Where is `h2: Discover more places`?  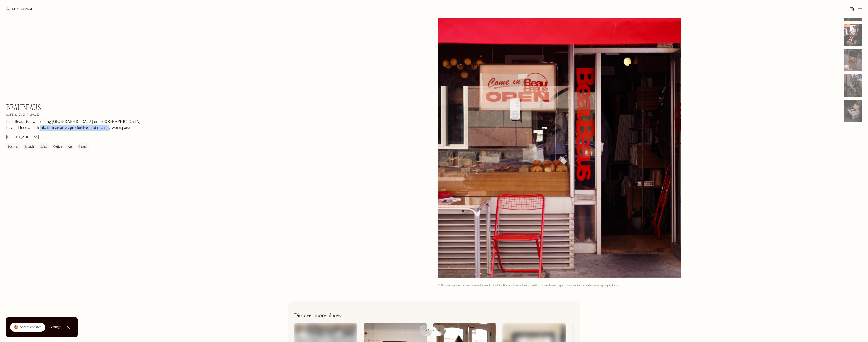 h2: Discover more places is located at coordinates (317, 316).